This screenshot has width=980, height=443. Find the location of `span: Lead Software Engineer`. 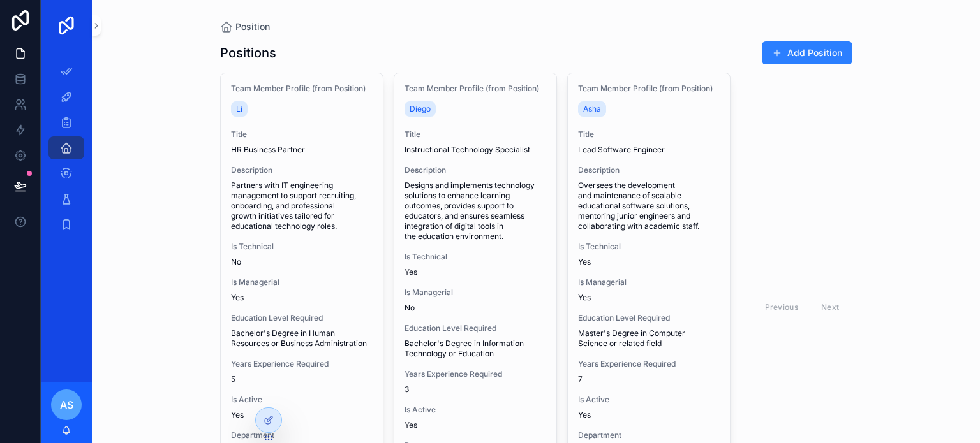

span: Lead Software Engineer is located at coordinates (649, 150).